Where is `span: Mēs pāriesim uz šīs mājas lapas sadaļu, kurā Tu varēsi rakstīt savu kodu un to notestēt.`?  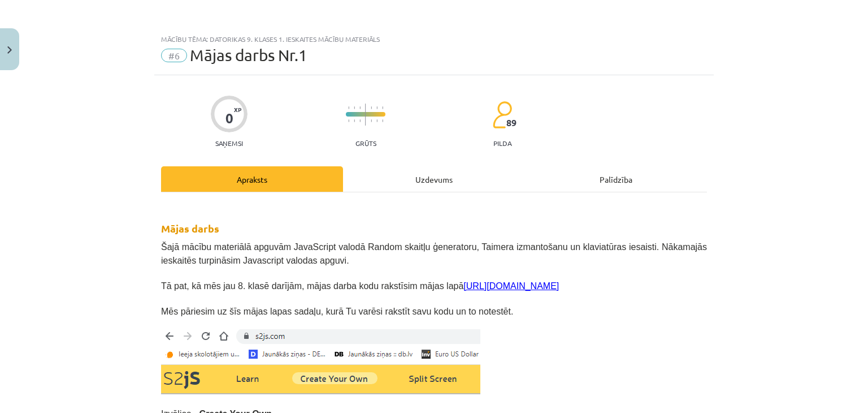 span: Mēs pāriesim uz šīs mājas lapas sadaļu, kurā Tu varēsi rakstīt savu kodu un to notestēt. is located at coordinates (337, 311).